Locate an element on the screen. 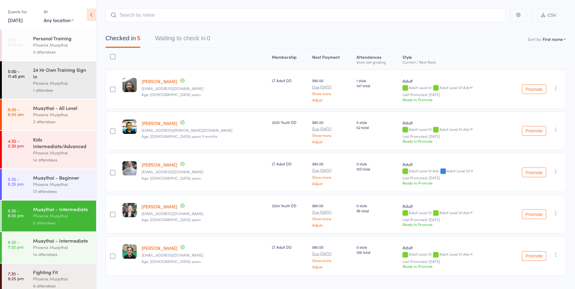  time: 7:30 - 8:25 pm is located at coordinates (16, 276).